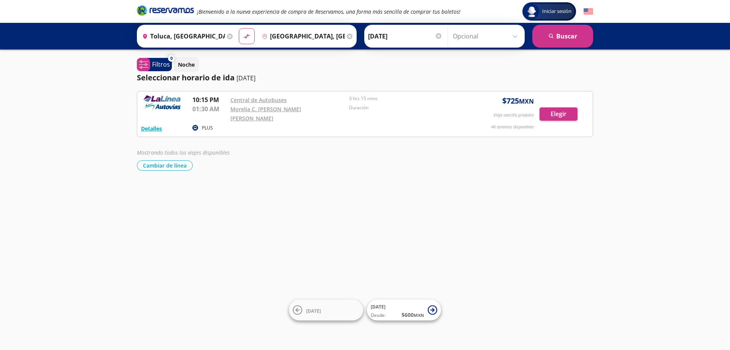 The image size is (730, 350). What do you see at coordinates (518, 101) in the screenshot?
I see `span: $ 725` at bounding box center [518, 101].